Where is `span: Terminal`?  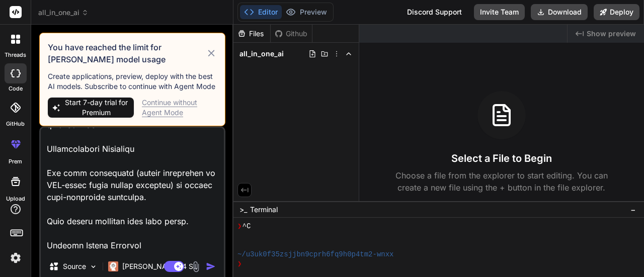 span: Terminal is located at coordinates (264, 210).